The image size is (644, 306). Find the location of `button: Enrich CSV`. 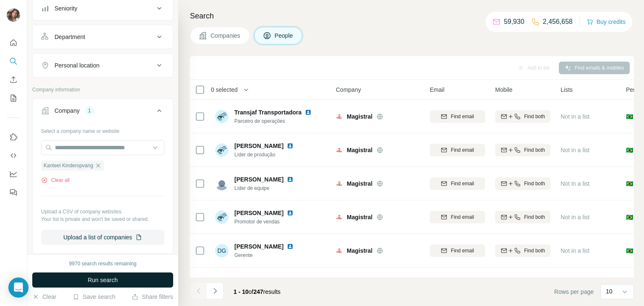

button: Enrich CSV is located at coordinates (13, 80).